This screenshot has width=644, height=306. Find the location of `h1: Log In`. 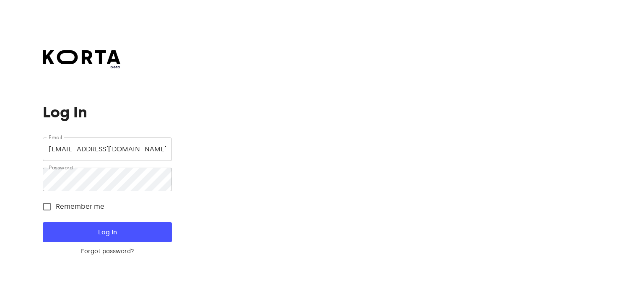

h1: Log In is located at coordinates (106, 113).